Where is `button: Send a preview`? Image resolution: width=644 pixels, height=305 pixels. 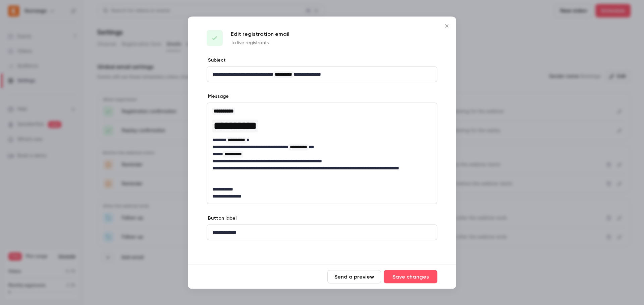 button: Send a preview is located at coordinates (354, 277).